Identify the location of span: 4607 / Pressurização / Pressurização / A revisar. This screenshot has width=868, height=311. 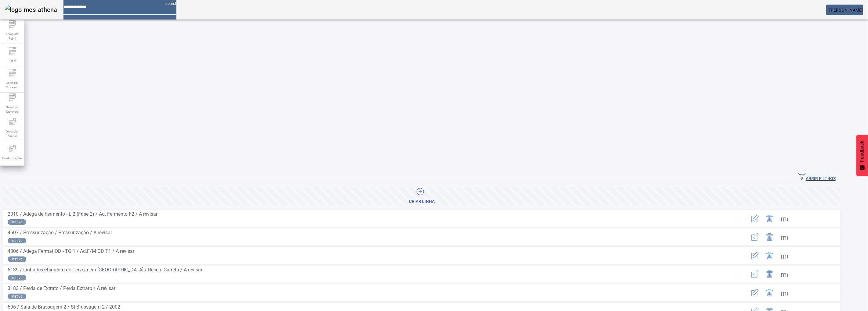
(60, 232).